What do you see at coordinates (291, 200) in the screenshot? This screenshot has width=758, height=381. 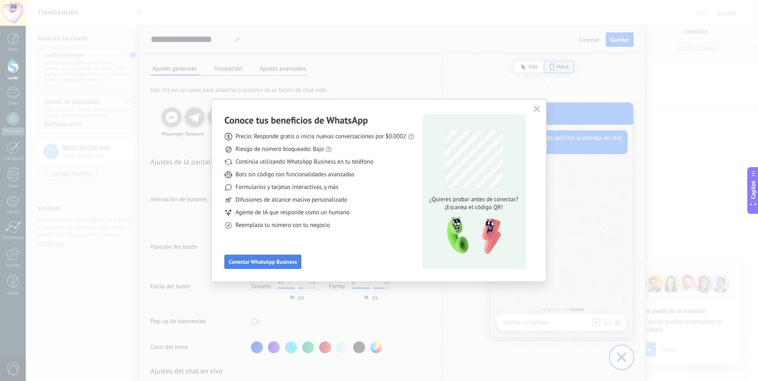 I see `span: Difusiones de alcance masivo personalizado` at bounding box center [291, 200].